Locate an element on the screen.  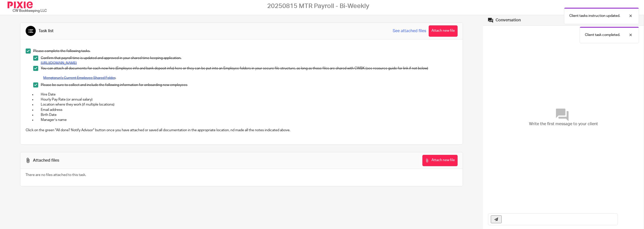
p: Email address is located at coordinates (249, 110).